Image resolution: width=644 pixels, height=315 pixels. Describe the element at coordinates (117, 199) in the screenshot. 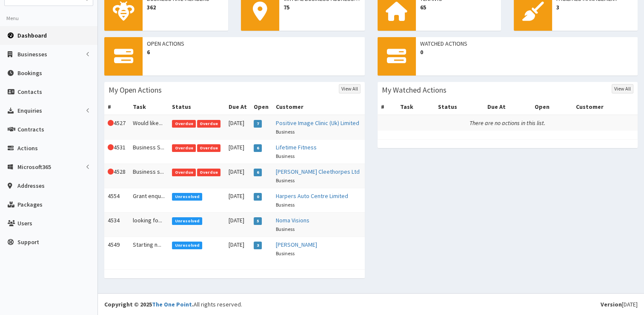

I see `td: 4554` at that location.